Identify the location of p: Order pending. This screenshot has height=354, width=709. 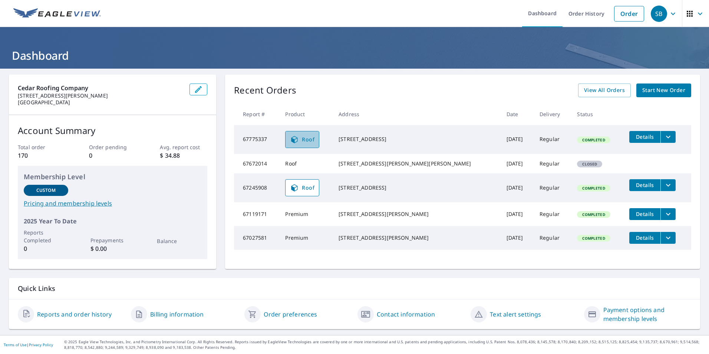
(113, 147).